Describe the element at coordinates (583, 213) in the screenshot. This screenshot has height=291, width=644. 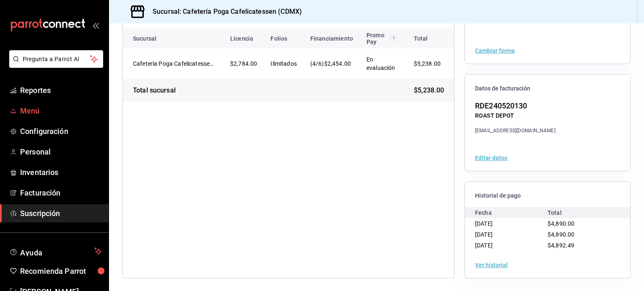
I see `div: Total` at that location.